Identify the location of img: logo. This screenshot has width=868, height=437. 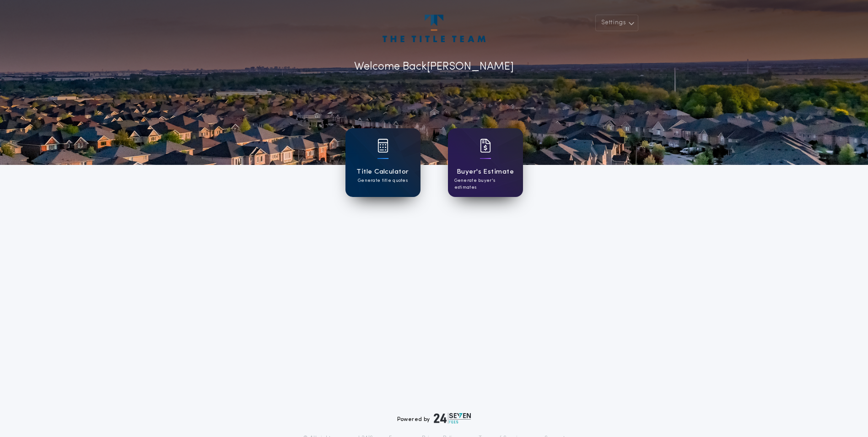
(452, 418).